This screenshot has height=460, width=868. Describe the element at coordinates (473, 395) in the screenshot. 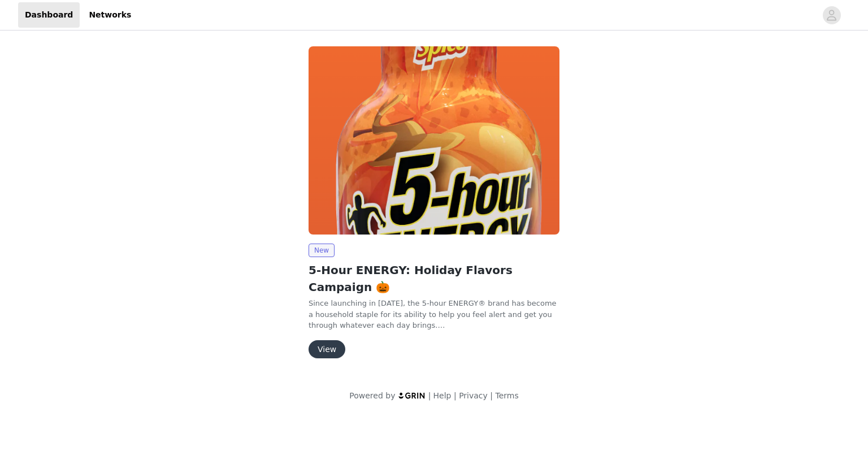

I see `a: Privacy` at that location.